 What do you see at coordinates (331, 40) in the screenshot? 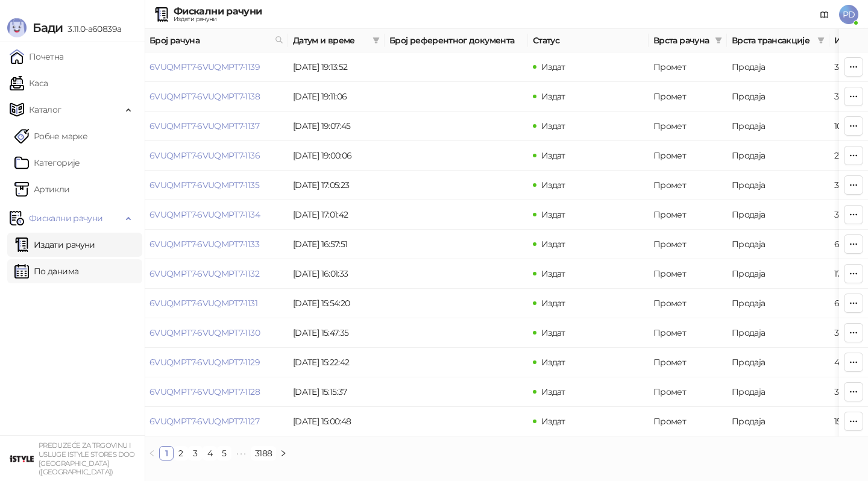
I see `span: Датум и време` at bounding box center [331, 40].